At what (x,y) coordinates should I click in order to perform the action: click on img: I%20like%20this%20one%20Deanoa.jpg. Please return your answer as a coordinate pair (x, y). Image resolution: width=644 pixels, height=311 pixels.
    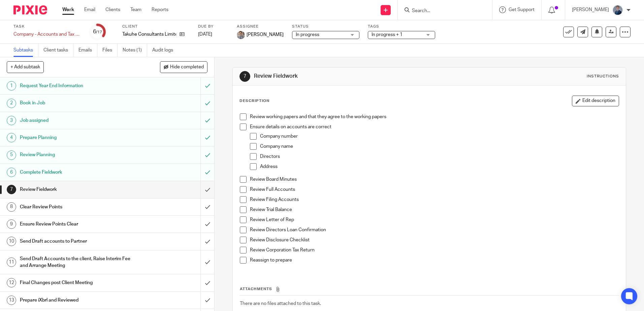
    Looking at the image, I should click on (241, 35).